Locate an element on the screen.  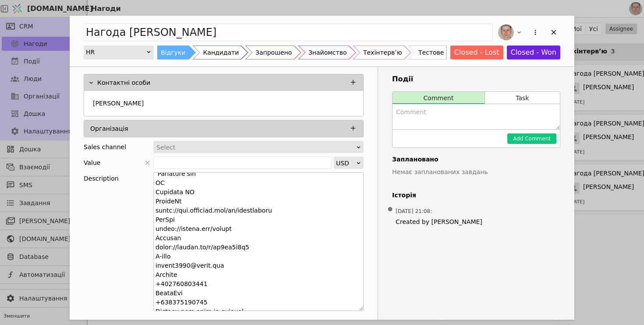
button: Comment is located at coordinates (439, 98).